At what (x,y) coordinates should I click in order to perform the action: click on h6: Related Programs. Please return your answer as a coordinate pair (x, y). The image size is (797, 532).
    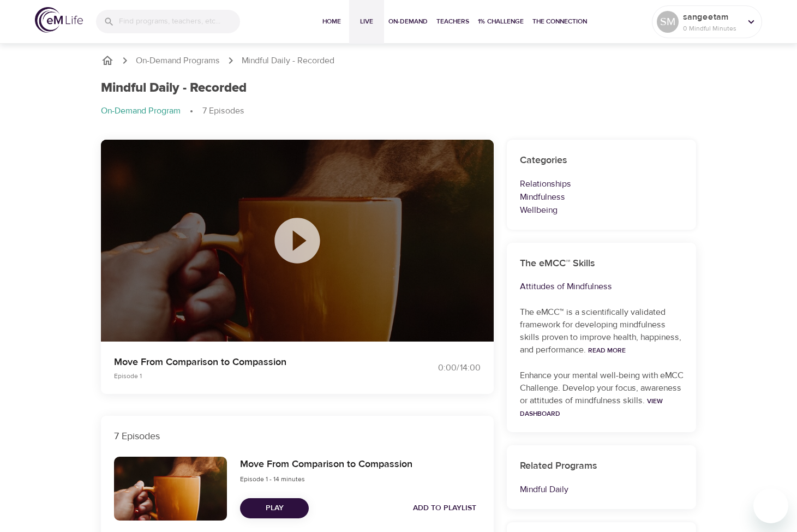
    Looking at the image, I should click on (602, 466).